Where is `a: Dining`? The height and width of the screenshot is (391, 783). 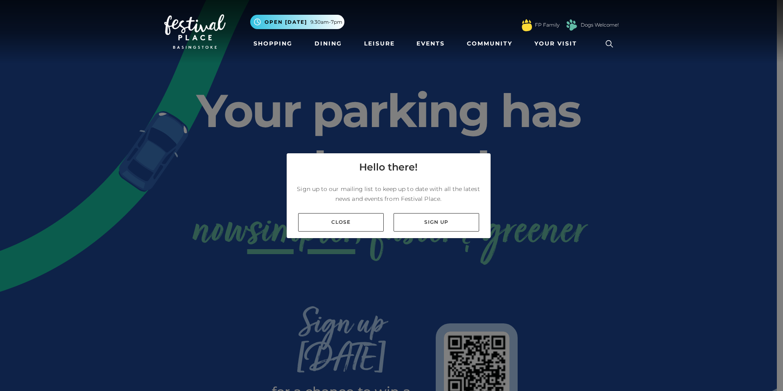 a: Dining is located at coordinates (328, 43).